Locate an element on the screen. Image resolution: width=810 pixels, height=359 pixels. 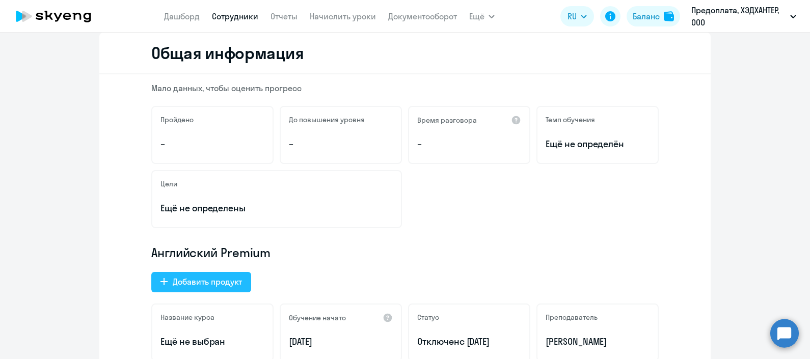
button: Добавить продукт is located at coordinates (201, 282).